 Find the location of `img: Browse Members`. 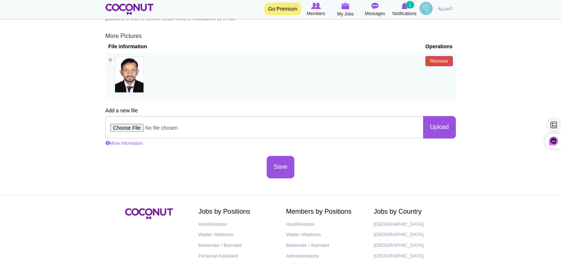

img: Browse Members is located at coordinates (316, 6).